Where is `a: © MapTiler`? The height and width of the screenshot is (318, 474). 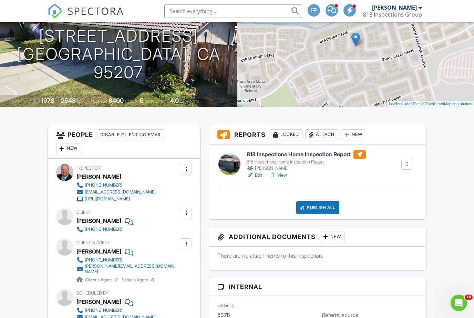 a: © MapTiler is located at coordinates (411, 104).